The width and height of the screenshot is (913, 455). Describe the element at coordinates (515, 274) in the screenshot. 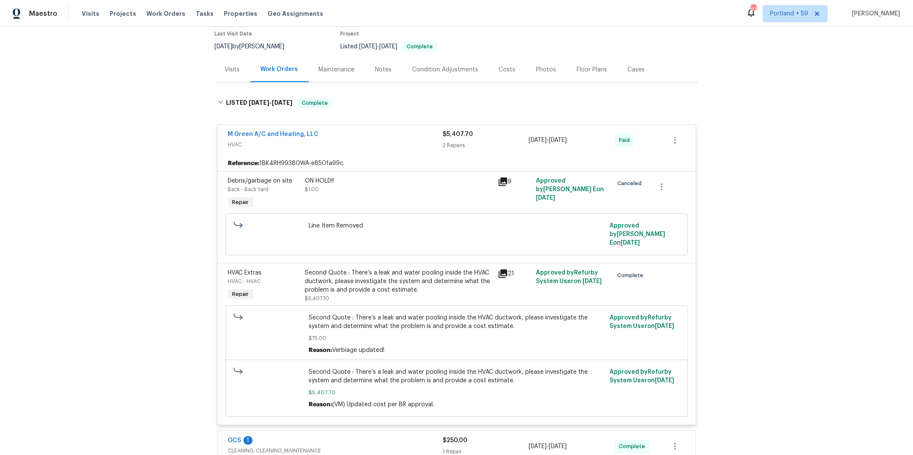

I see `div: 21` at that location.